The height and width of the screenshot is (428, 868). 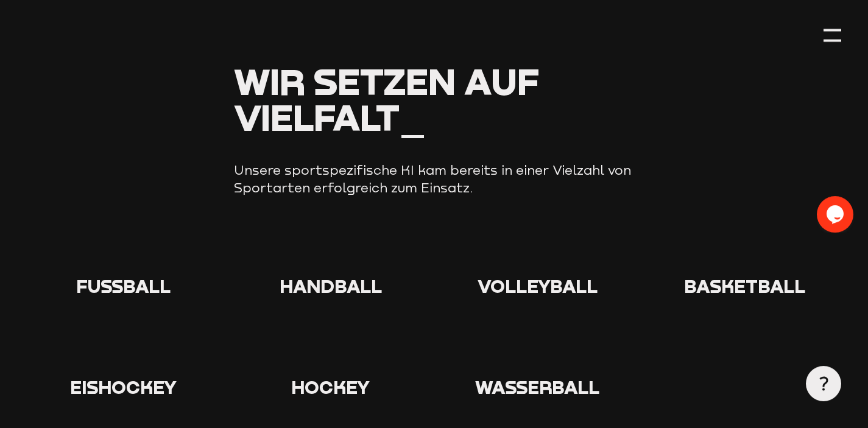 What do you see at coordinates (329, 117) in the screenshot?
I see `span: Vielfalt_` at bounding box center [329, 117].